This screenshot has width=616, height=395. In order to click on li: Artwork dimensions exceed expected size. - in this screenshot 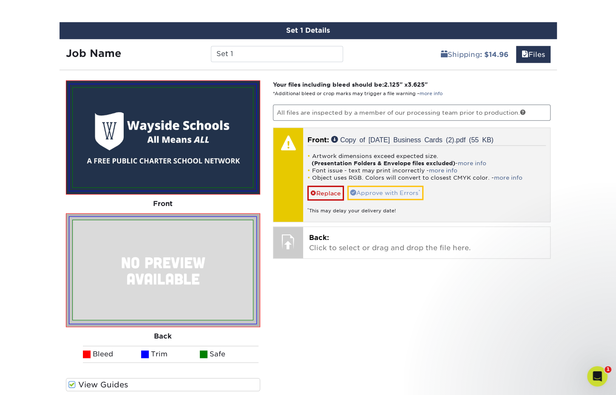, I will do `click(426, 160)`.